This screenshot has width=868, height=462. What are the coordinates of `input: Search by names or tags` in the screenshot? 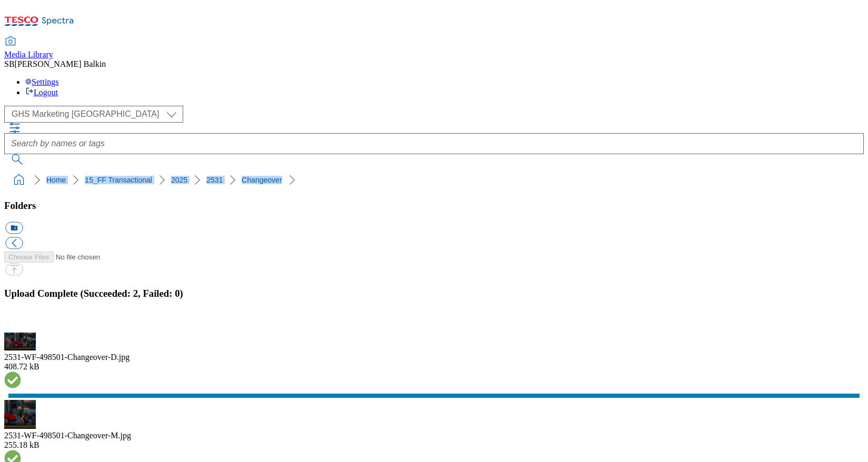 It's located at (434, 144).